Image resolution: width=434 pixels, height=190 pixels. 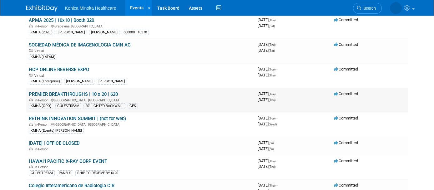 What do you see at coordinates (98, 174) in the screenshot?
I see `div: SHIP TO RECEIVE BY 6/20` at bounding box center [98, 174].